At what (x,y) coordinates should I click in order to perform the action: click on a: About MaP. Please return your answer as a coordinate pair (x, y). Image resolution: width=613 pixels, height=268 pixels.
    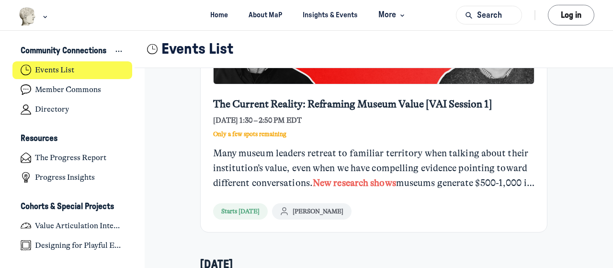
    Looking at the image, I should click on (266, 15).